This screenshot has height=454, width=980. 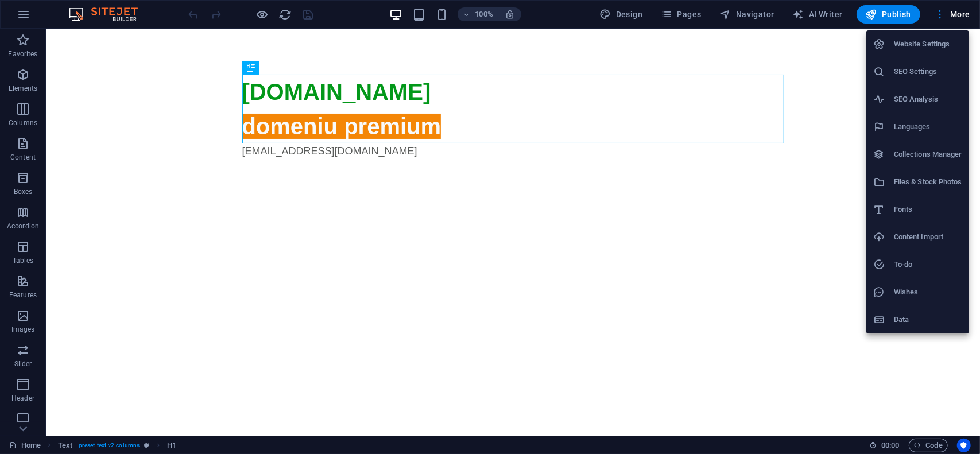 What do you see at coordinates (928, 265) in the screenshot?
I see `h6: To-do` at bounding box center [928, 265].